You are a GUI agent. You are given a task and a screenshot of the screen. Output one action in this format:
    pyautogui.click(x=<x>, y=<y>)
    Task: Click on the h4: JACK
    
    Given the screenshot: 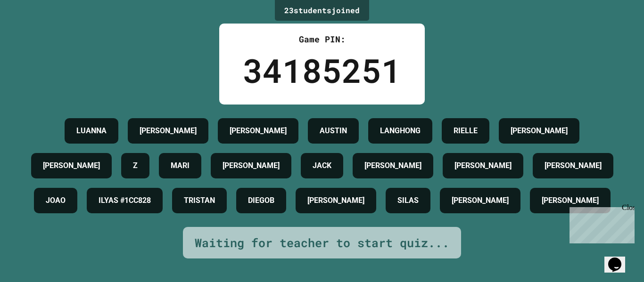 What is the action you would take?
    pyautogui.click(x=322, y=166)
    